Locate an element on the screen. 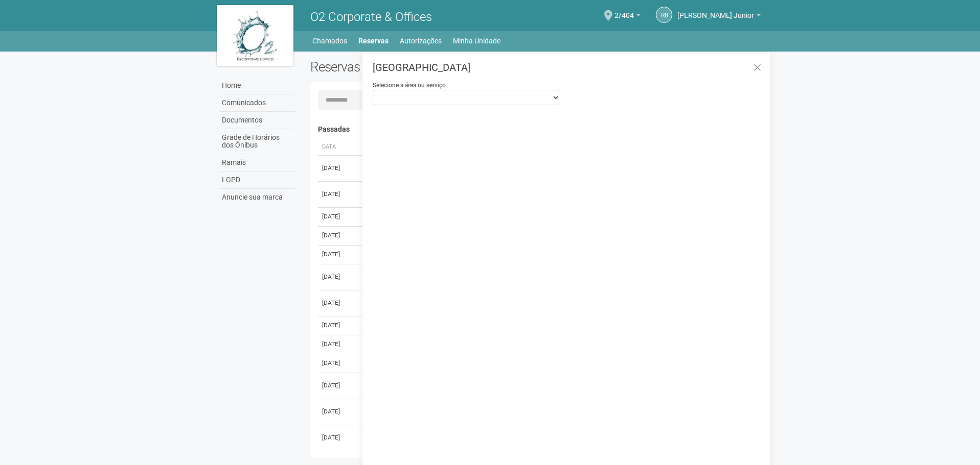  th: Área ou Serviço is located at coordinates (506, 147).